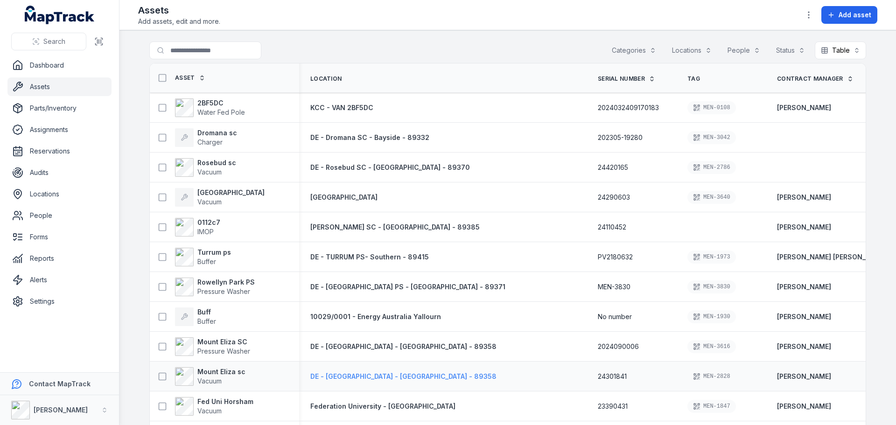  I want to click on a: Locations, so click(59, 194).